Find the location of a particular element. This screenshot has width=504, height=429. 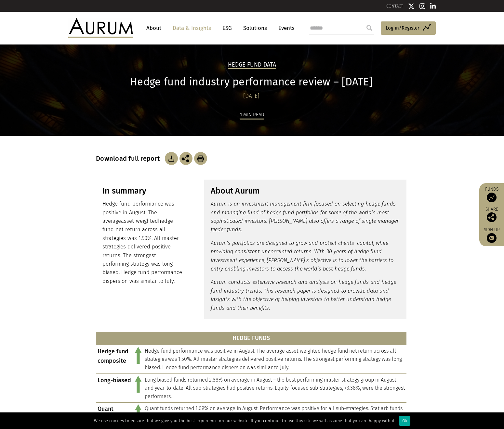

a: Funds is located at coordinates (492, 194).